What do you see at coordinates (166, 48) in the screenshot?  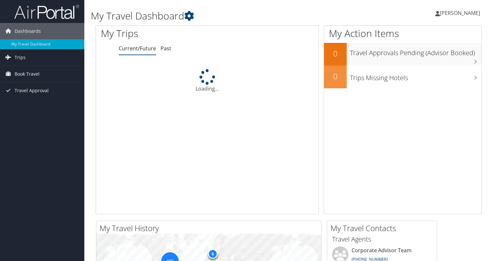 I see `a: Past` at bounding box center [166, 48].